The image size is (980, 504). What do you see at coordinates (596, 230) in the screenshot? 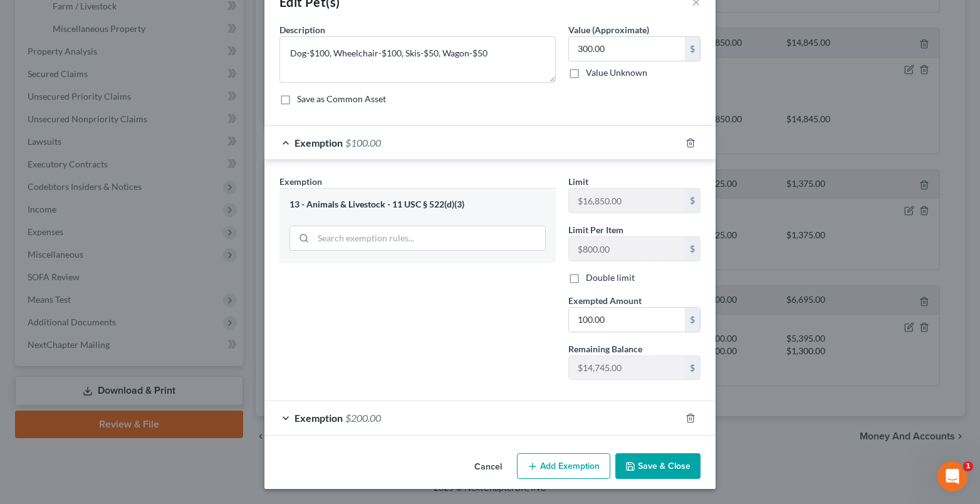
I see `label: Limit Per Item` at bounding box center [596, 230].